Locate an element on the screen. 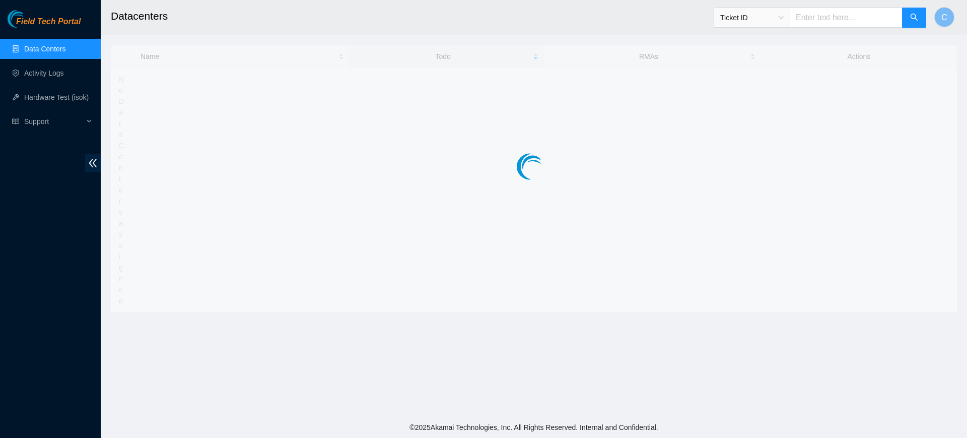 This screenshot has height=438, width=967. a: Akamai TechnologiesField Tech Portal is located at coordinates (44, 25).